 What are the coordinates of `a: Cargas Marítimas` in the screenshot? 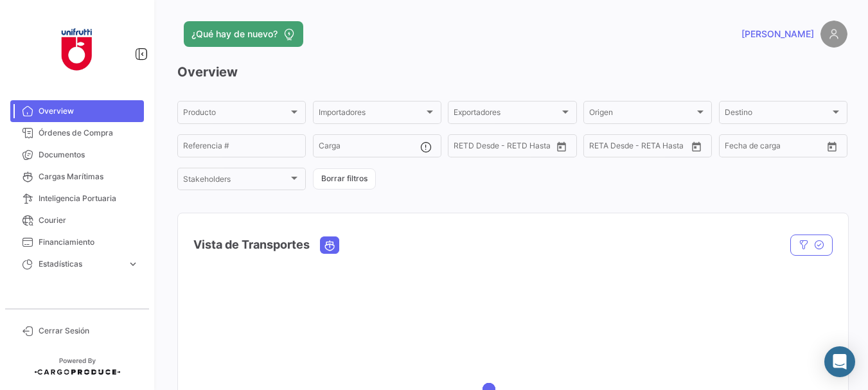 It's located at (77, 176).